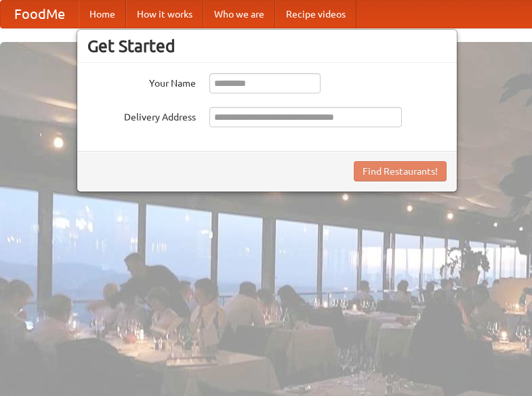 This screenshot has width=532, height=396. What do you see at coordinates (102, 14) in the screenshot?
I see `a: Home` at bounding box center [102, 14].